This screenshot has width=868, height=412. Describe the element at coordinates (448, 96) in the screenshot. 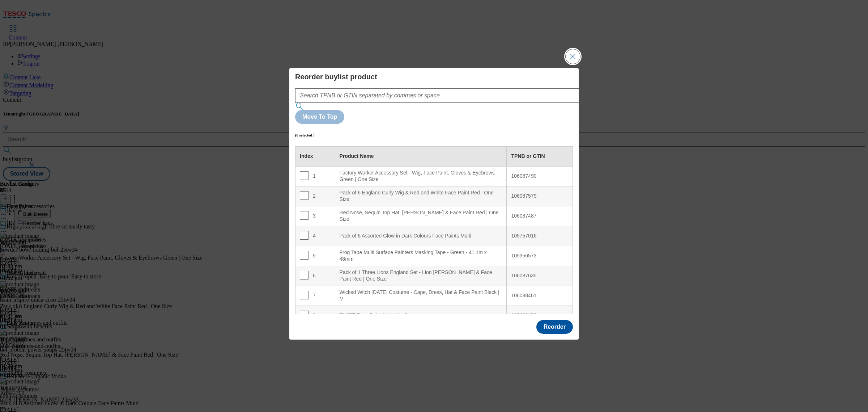

I see `input: Search TPNB or GTIN separated by commas or space` at that location.